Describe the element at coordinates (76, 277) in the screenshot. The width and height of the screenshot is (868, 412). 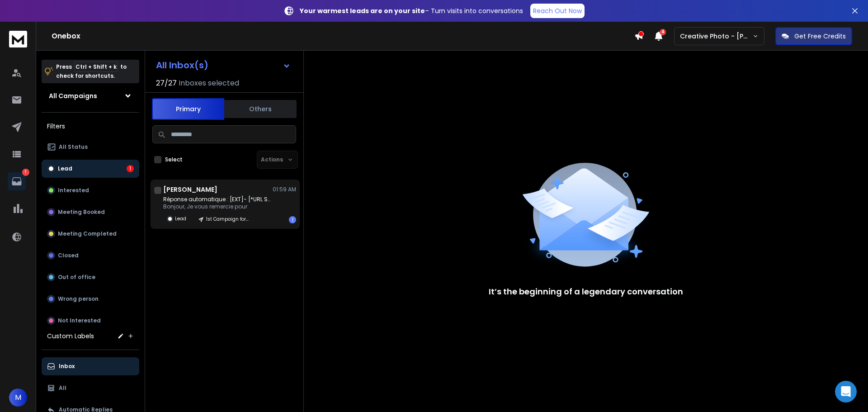
I see `p: Out of office` at that location.